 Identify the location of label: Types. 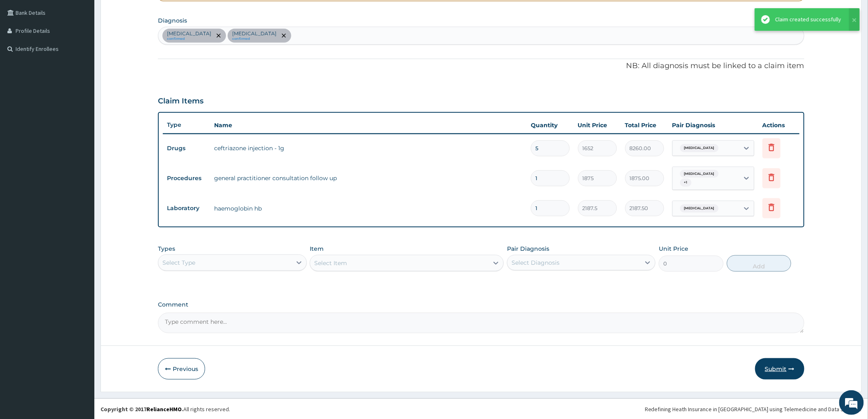
(166, 249).